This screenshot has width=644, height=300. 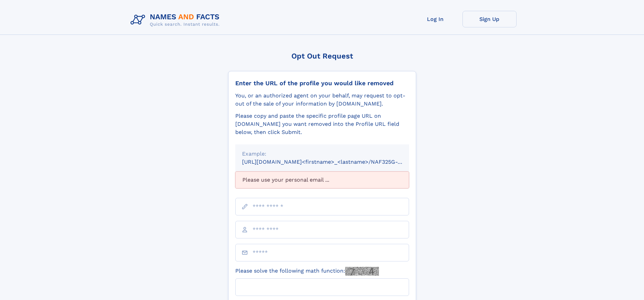 What do you see at coordinates (322, 180) in the screenshot?
I see `div: Please use your personal email ...` at bounding box center [322, 180].